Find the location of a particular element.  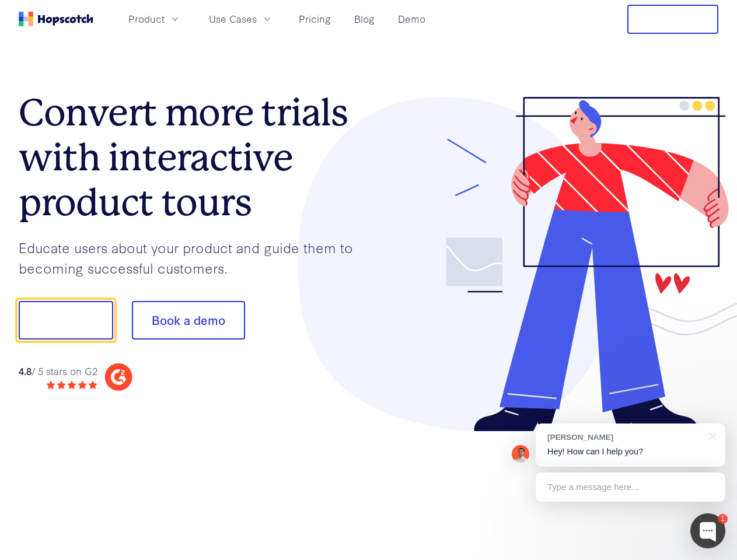

p: Hey! How can I help you? is located at coordinates (631, 452).